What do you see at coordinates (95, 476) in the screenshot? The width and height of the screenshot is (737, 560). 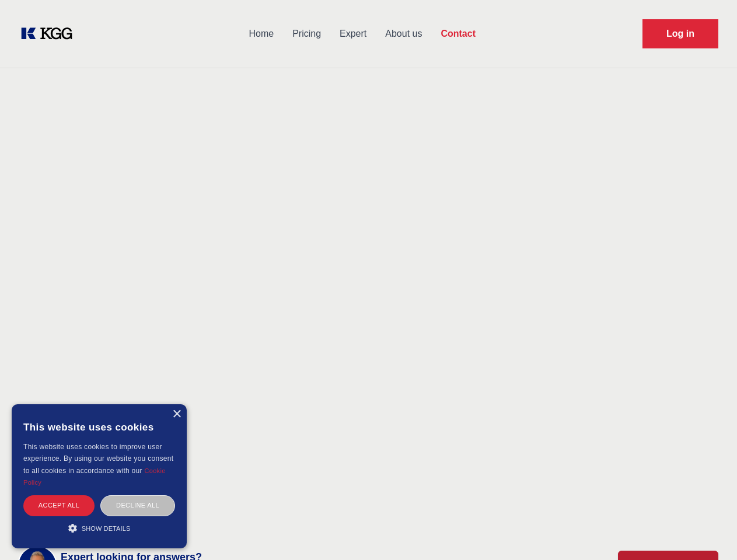 I see `a: Cookie Policy` at bounding box center [95, 476].